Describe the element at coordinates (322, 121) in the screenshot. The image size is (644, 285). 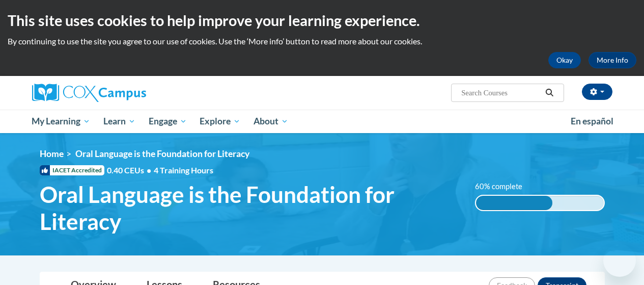
I see `div: Main menu` at that location.